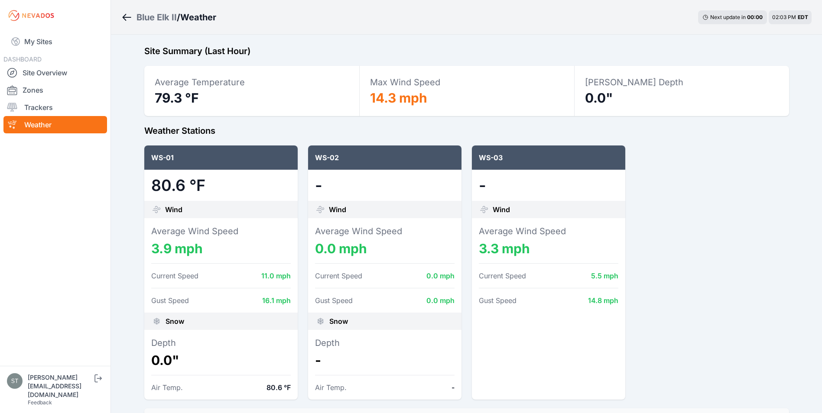 The width and height of the screenshot is (822, 413). Describe the element at coordinates (15, 381) in the screenshot. I see `img: steve@nevados.solar` at that location.